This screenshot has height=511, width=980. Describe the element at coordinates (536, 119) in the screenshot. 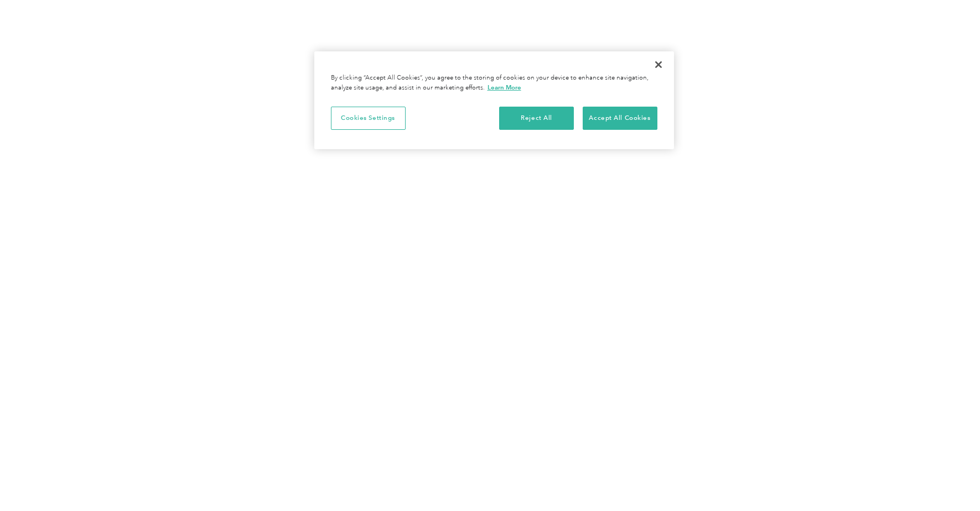

I see `button: Reject All` at that location.